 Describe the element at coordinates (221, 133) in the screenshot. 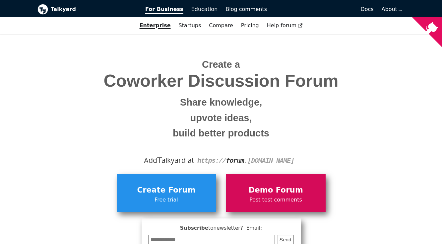

I see `small: build better products` at that location.